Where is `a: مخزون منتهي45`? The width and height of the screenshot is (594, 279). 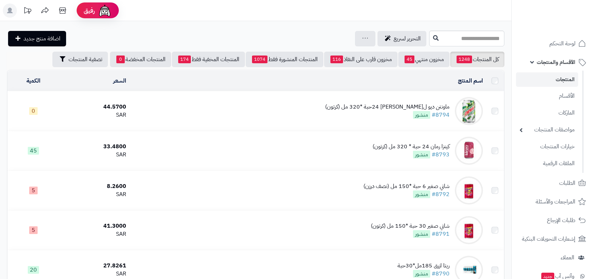
a: مخزون منتهي45 is located at coordinates (424, 59).